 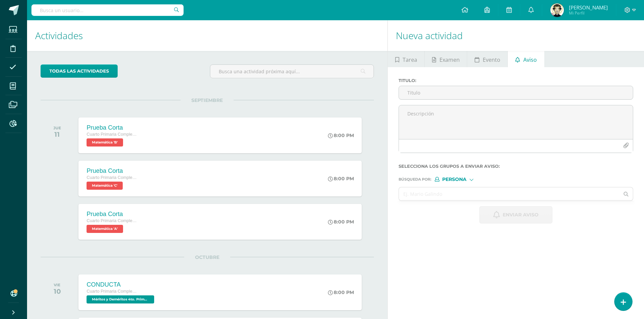 I want to click on img: cec87810e7b0876db6346626e4ad5e30.png, so click(x=557, y=10).